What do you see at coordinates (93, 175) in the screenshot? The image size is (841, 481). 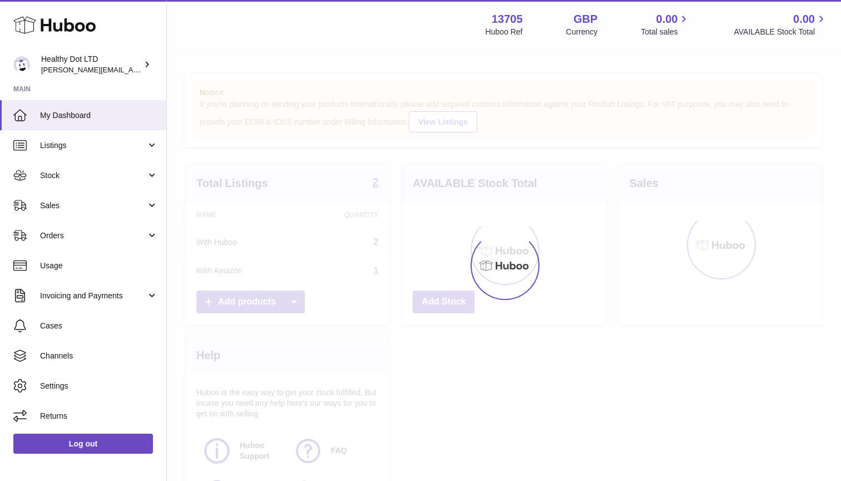 I see `span: Stock` at bounding box center [93, 175].